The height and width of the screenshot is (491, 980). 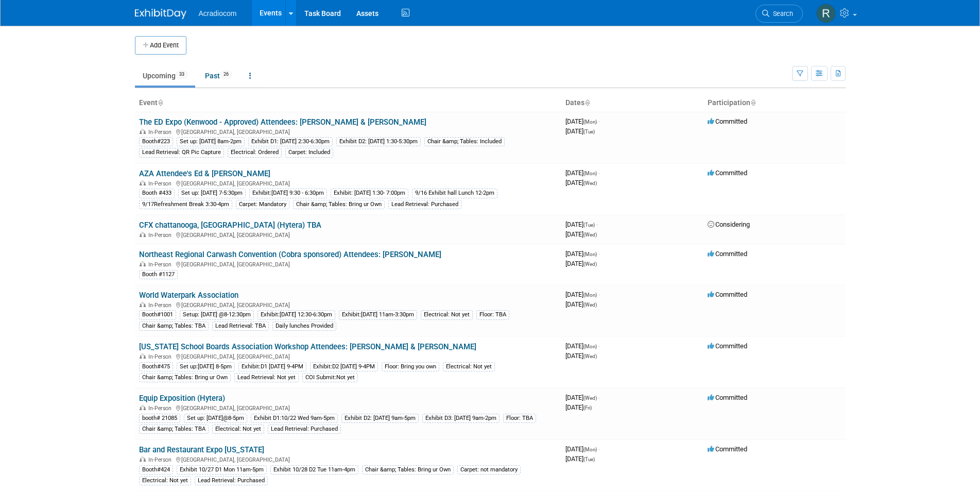 I want to click on div: Floor: TBA, so click(x=493, y=315).